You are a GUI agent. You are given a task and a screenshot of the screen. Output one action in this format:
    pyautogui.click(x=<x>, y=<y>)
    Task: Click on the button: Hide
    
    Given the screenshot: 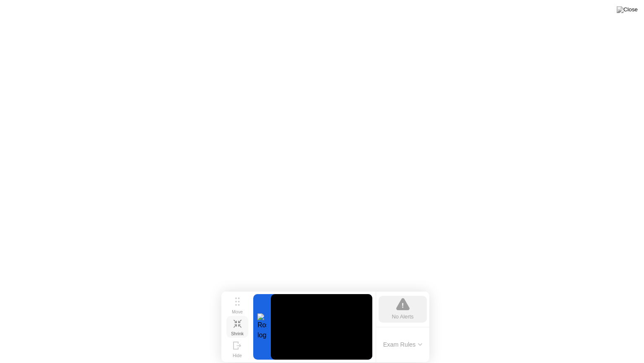 What is the action you would take?
    pyautogui.click(x=237, y=349)
    